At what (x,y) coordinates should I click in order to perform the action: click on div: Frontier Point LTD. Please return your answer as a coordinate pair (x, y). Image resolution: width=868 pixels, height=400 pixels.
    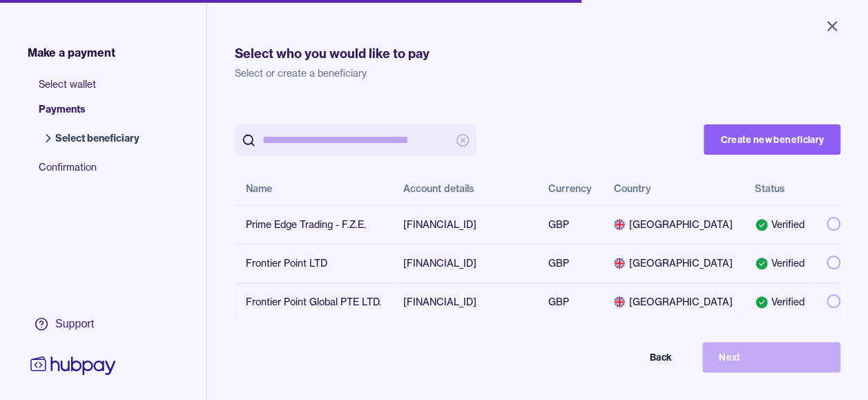
    Looking at the image, I should click on (314, 263).